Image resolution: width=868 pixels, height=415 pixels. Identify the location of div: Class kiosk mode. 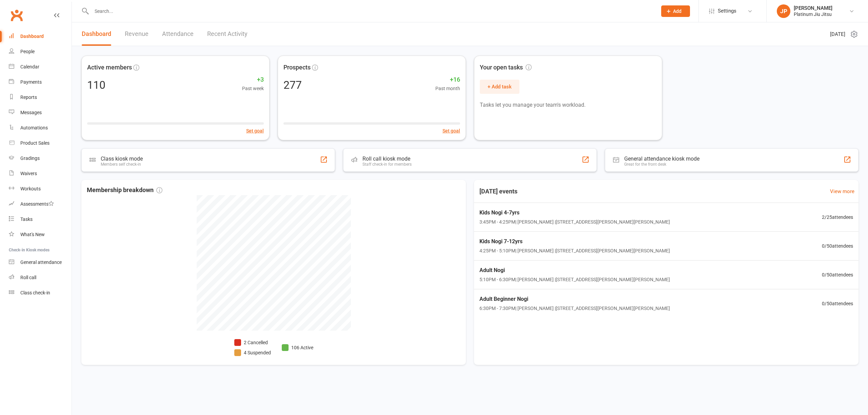
(122, 158).